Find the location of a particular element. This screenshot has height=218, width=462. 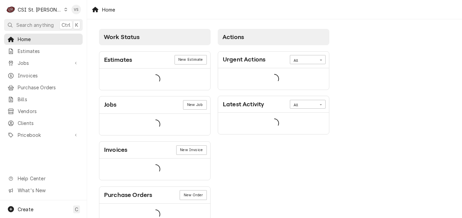

a: New Order is located at coordinates (193, 195).